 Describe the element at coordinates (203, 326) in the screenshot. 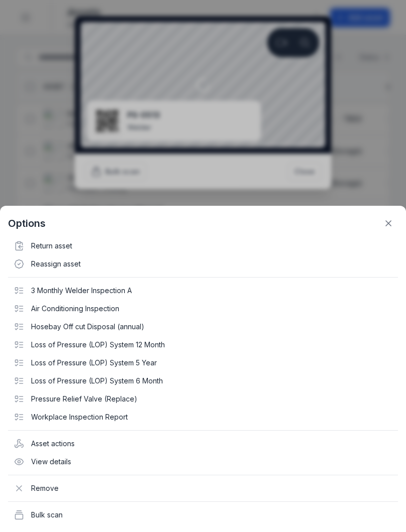

I see `div: Hosebay Off cut Disposal (annual)` at that location.